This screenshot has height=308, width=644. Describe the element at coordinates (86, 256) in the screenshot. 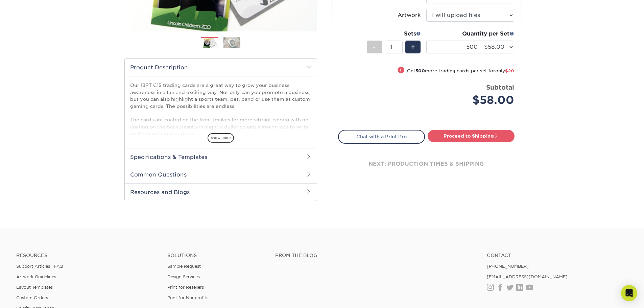

I see `h4: Resources` at that location.